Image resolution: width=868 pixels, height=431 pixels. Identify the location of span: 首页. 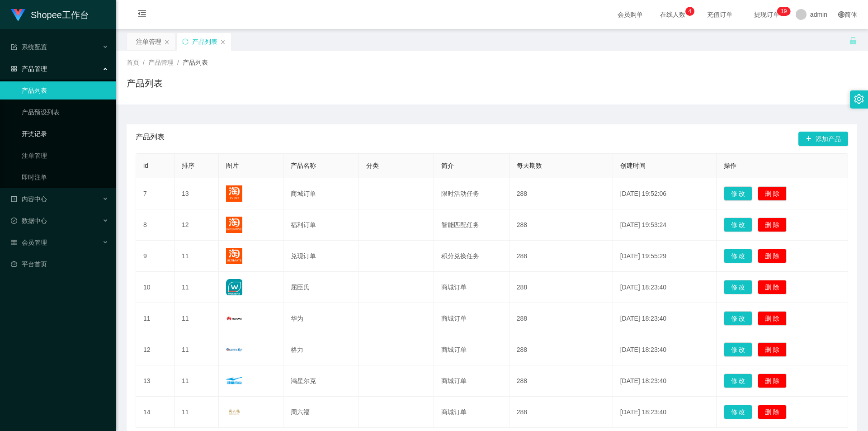
(133, 63).